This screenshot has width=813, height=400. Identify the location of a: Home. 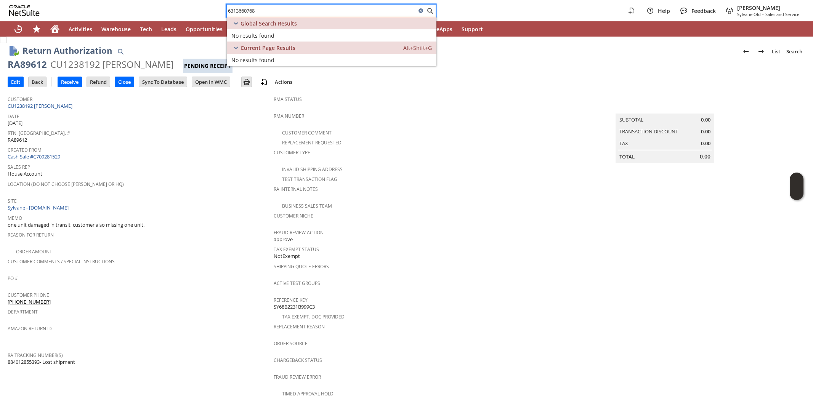
(55, 29).